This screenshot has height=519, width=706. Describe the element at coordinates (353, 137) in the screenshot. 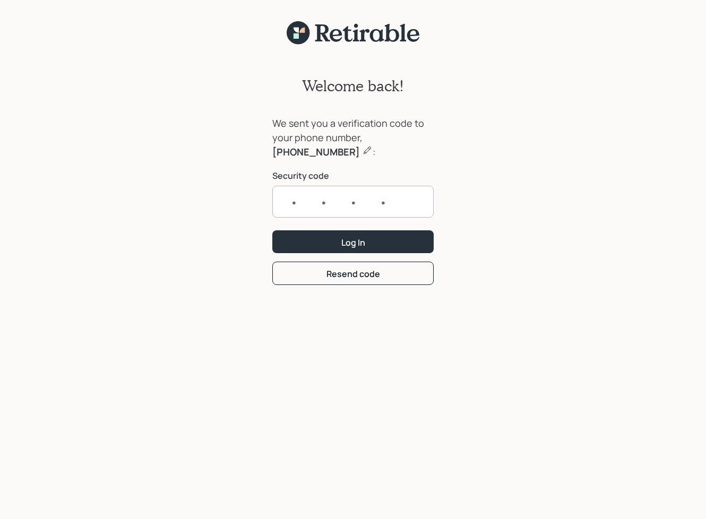

I see `div: We sent you a verification code to your phone number, :` at that location.